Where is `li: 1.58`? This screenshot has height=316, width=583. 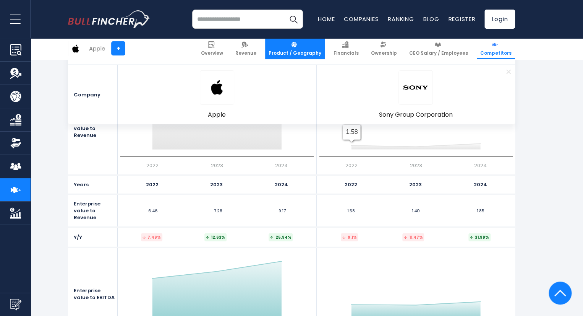 li: 1.58 is located at coordinates (351, 211).